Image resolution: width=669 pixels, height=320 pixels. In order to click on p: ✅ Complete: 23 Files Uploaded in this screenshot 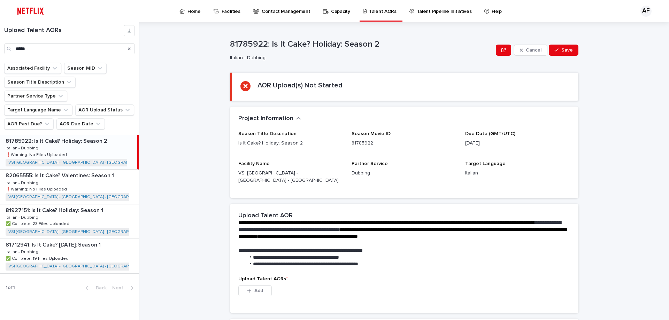, I will do `click(38, 223)`.